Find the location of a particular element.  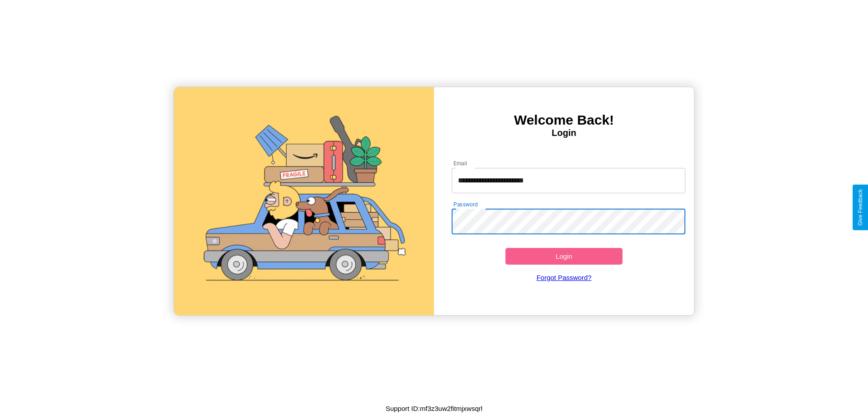

img: gif is located at coordinates (304, 201).